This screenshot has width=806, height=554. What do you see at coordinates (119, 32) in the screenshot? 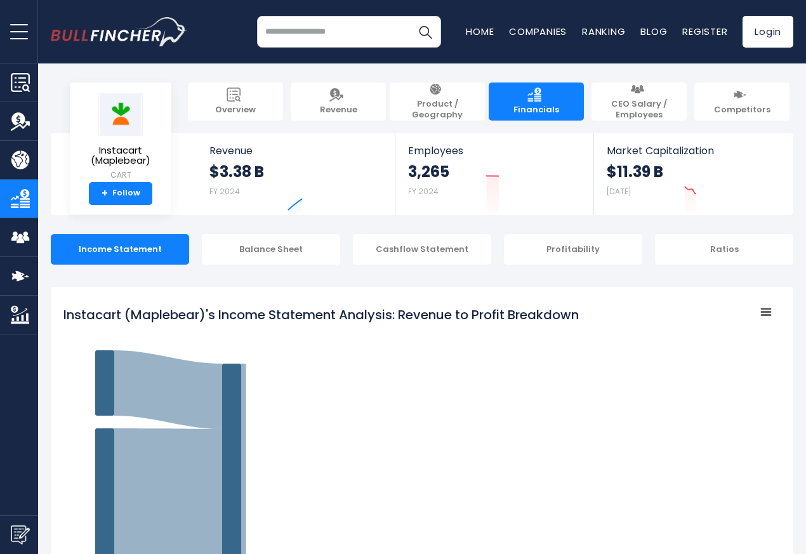
I see `a: Go to homepage` at bounding box center [119, 32].